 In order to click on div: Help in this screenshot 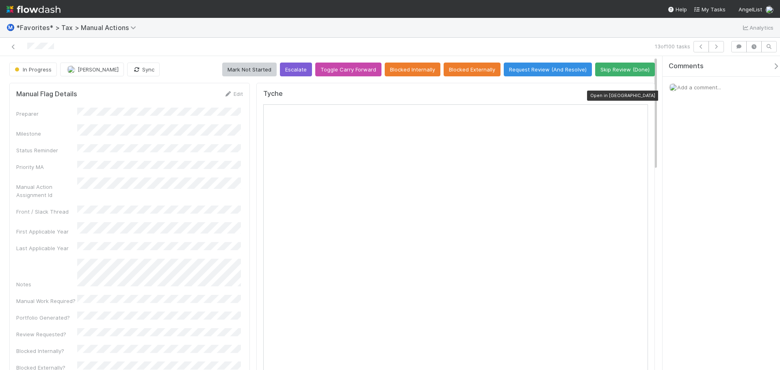, I will do `click(677, 9)`.